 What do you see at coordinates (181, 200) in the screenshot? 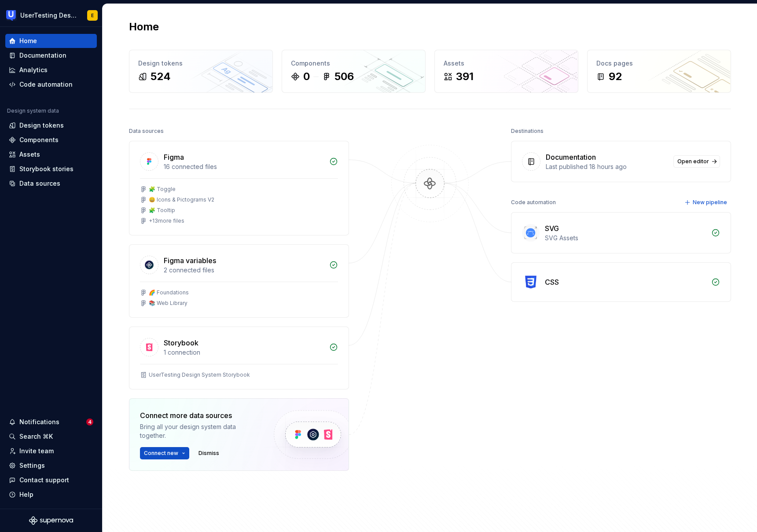
I see `div: 😄 Icons & Pictograms V2` at bounding box center [181, 200].